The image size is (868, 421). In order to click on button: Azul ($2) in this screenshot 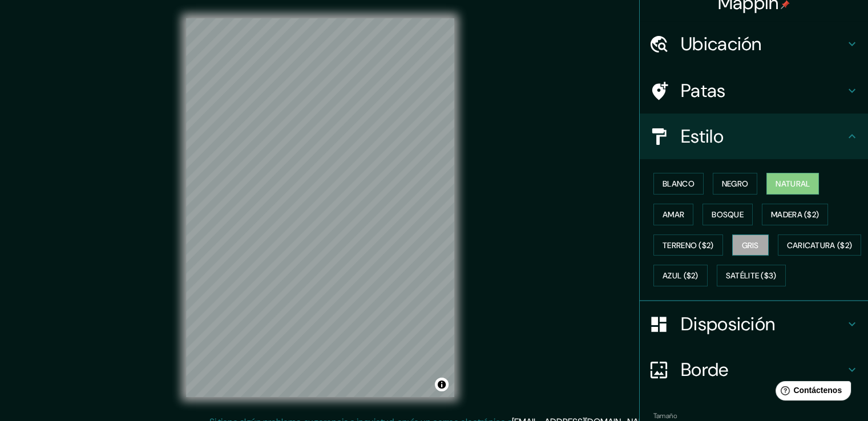, I will do `click(680, 276)`.